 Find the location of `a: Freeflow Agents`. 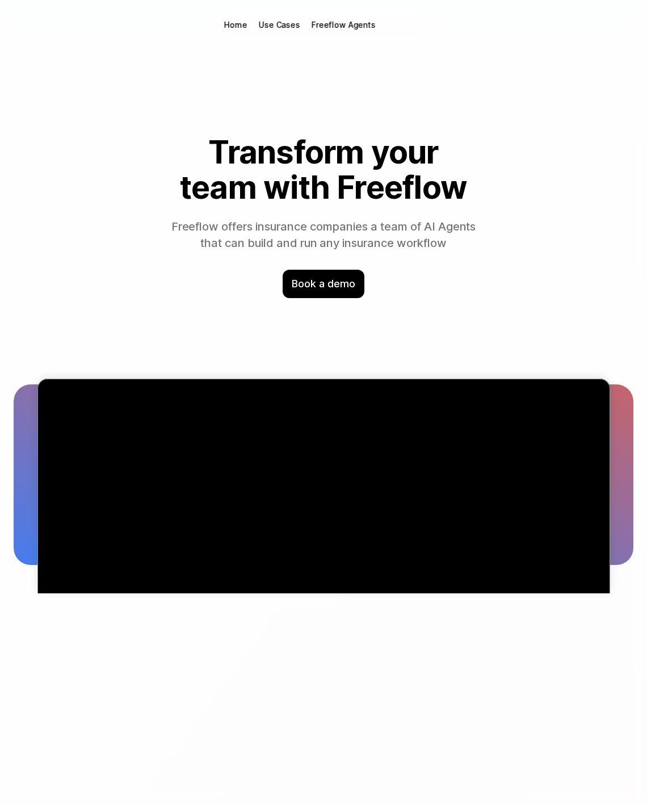

a: Freeflow Agents is located at coordinates (343, 25).